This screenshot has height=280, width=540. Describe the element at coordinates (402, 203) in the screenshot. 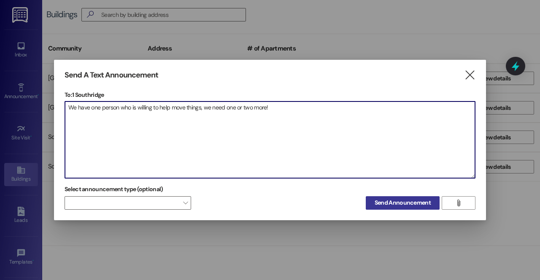

I see `span: Send Announcement` at that location.